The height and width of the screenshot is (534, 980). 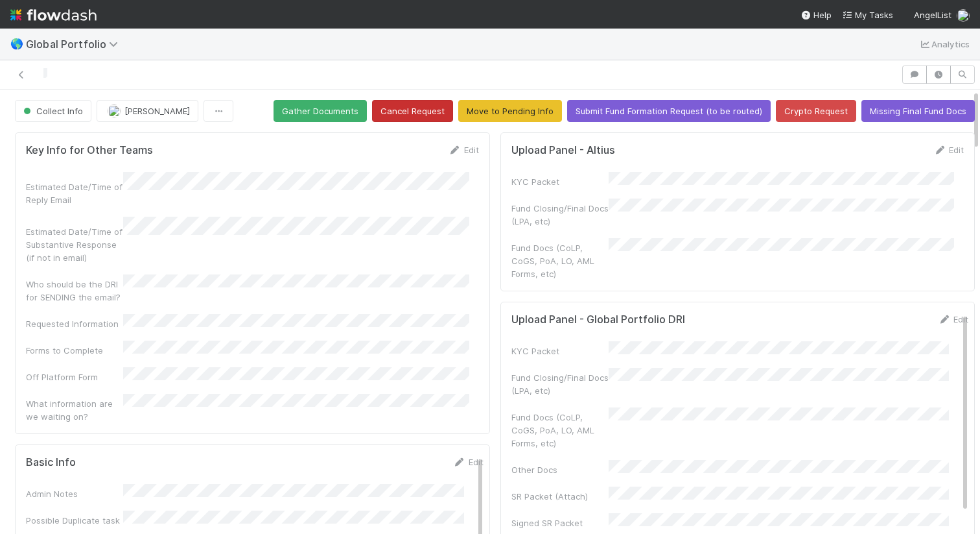 I want to click on div: Estimated Date/Time of Reply Email, so click(x=74, y=193).